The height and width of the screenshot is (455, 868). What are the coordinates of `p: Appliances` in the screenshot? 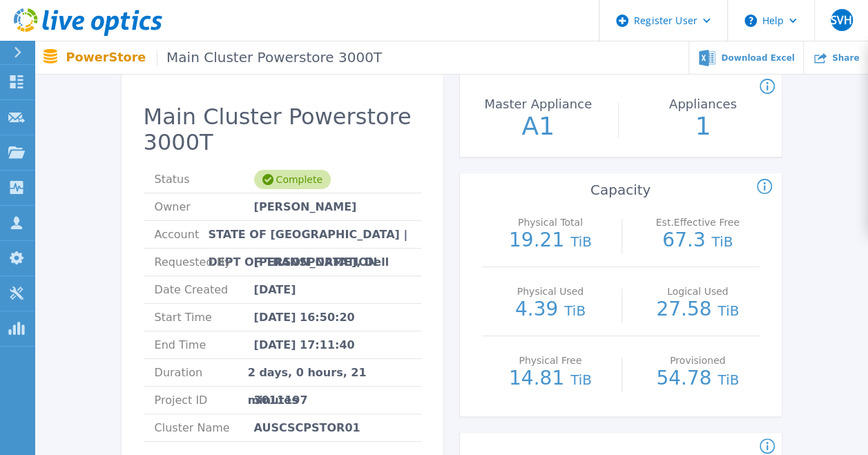 It's located at (703, 104).